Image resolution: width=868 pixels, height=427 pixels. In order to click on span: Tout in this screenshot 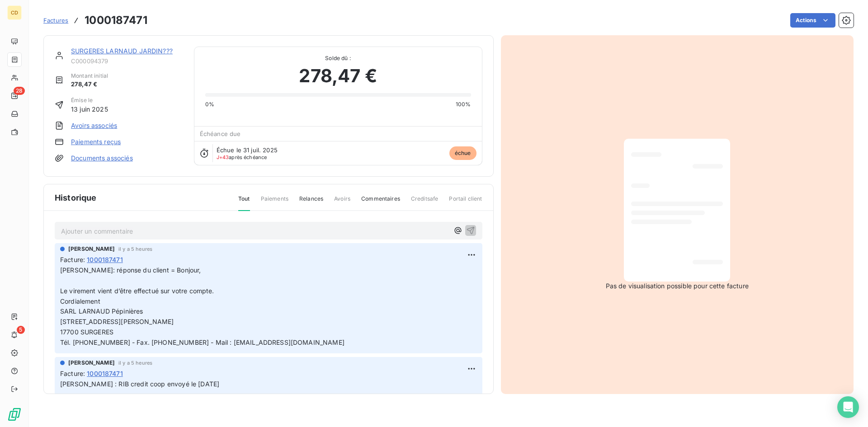, I will do `click(244, 203)`.